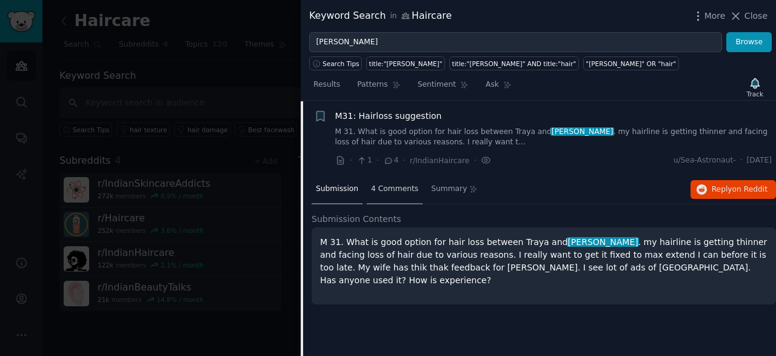  I want to click on span: 4 Comments, so click(394, 189).